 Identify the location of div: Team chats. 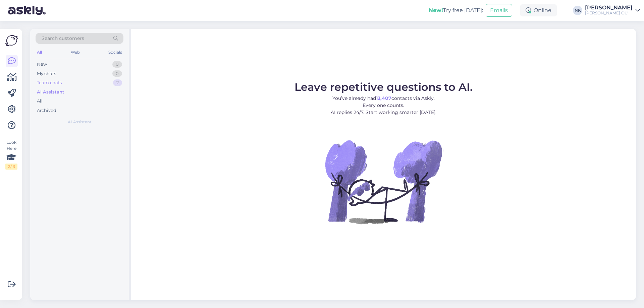
(49, 83).